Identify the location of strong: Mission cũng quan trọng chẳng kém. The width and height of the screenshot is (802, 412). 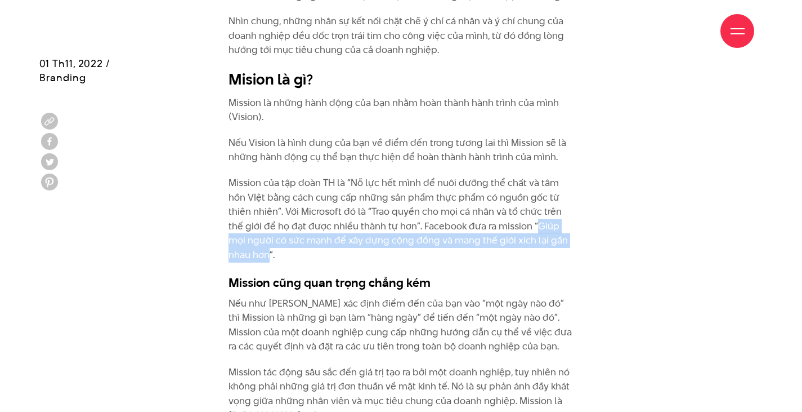
(329, 282).